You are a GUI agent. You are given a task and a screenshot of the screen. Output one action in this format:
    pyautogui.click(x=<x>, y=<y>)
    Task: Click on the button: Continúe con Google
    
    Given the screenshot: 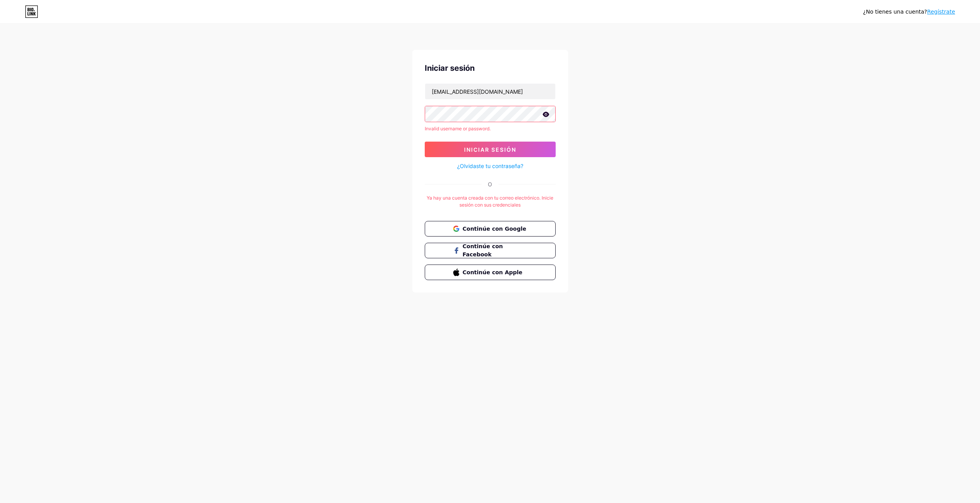 What is the action you would take?
    pyautogui.click(x=490, y=229)
    